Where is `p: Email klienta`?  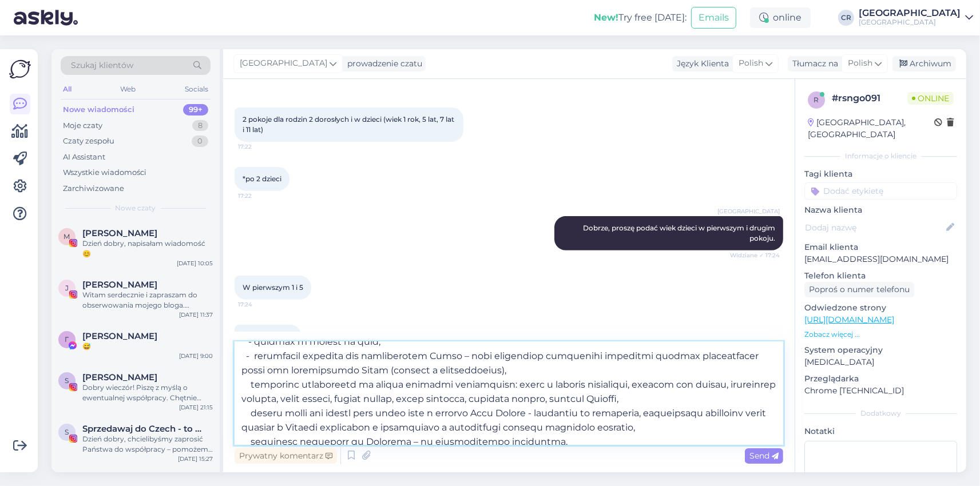
p: Email klienta is located at coordinates (880, 247).